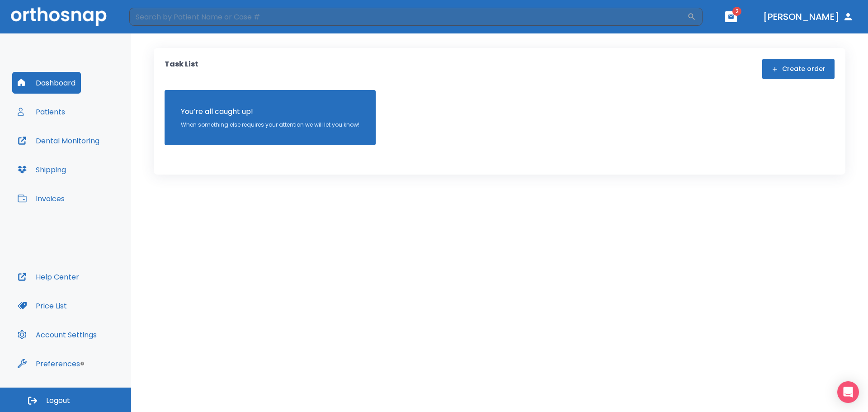 This screenshot has height=412, width=868. What do you see at coordinates (57, 335) in the screenshot?
I see `button: Account Settings` at bounding box center [57, 335].